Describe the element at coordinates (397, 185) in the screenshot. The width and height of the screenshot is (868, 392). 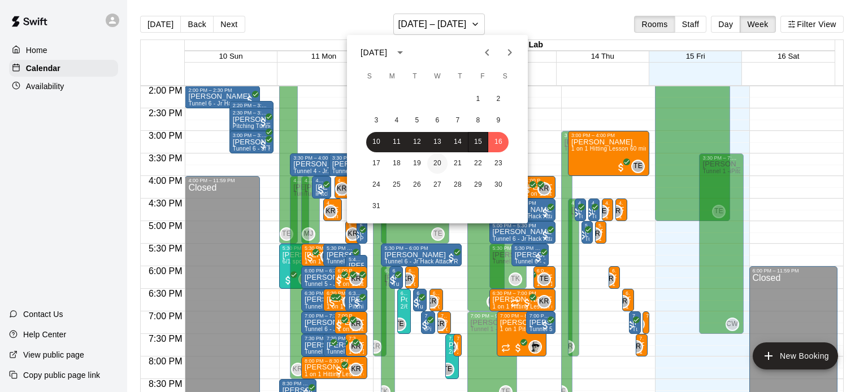
I see `button: 25` at that location.